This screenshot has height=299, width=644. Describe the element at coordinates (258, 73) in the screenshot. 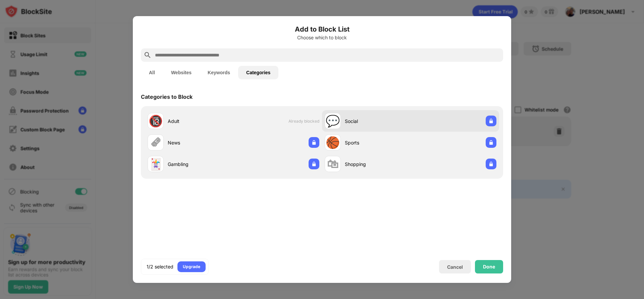

I see `button: Categories` at that location.